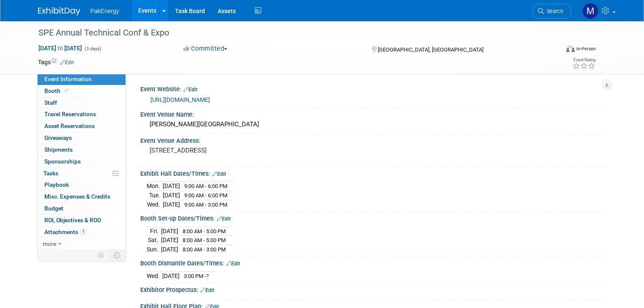  What do you see at coordinates (373, 88) in the screenshot?
I see `div: Event Website:` at bounding box center [373, 88].